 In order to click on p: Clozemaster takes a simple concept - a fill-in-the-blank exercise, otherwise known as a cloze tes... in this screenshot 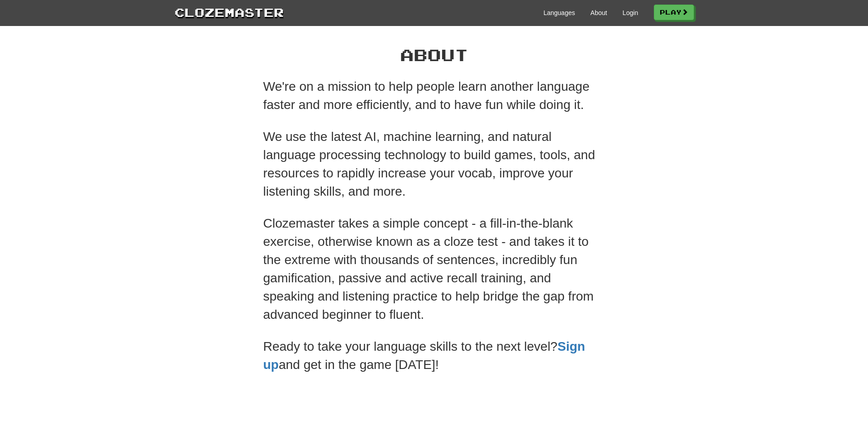, I will do `click(434, 269)`.